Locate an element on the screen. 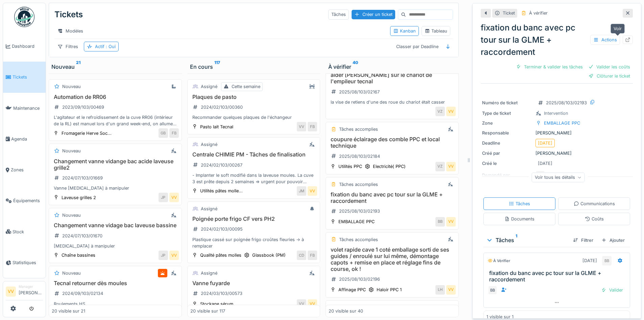 This screenshot has width=644, height=320. img: Badge_color-CXgf-gQk.svg is located at coordinates (24, 17).